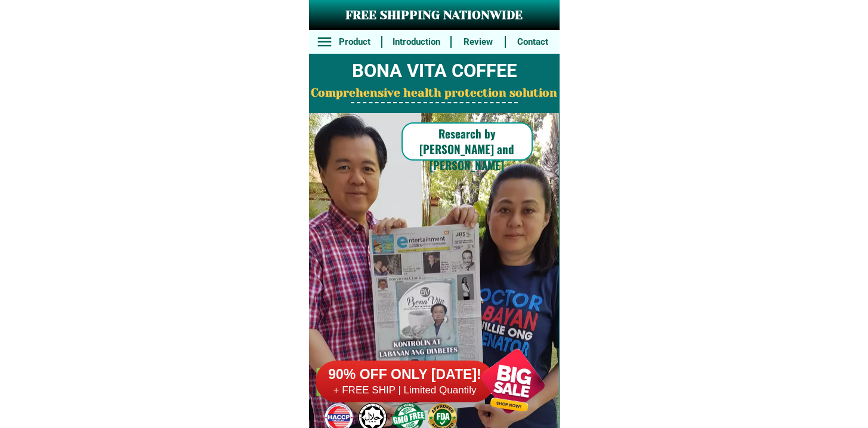 This screenshot has width=868, height=428. What do you see at coordinates (434, 15) in the screenshot?
I see `h3: FREE SHIPPING NATIONWIDE` at bounding box center [434, 15].